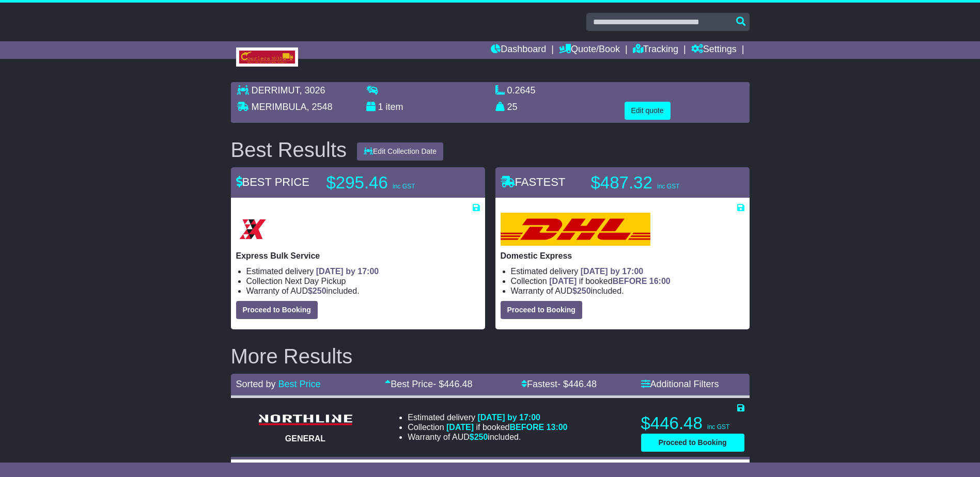 Image resolution: width=980 pixels, height=477 pixels. Describe the element at coordinates (576, 230) in the screenshot. I see `img: DHL: Domestic Express` at that location.